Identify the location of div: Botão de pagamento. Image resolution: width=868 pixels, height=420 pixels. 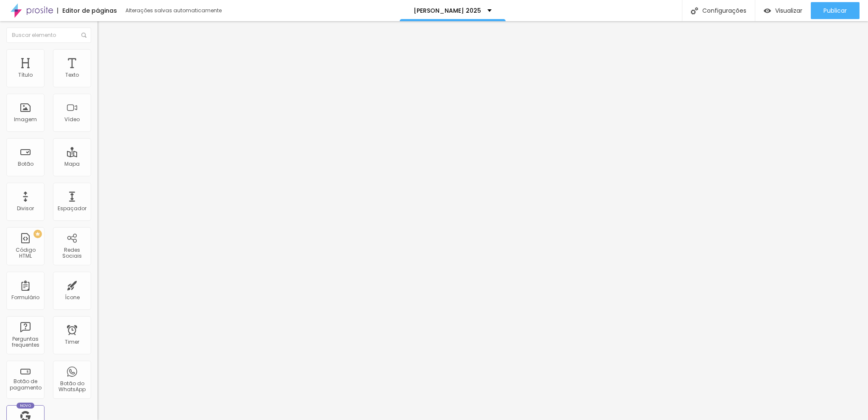
(25, 384).